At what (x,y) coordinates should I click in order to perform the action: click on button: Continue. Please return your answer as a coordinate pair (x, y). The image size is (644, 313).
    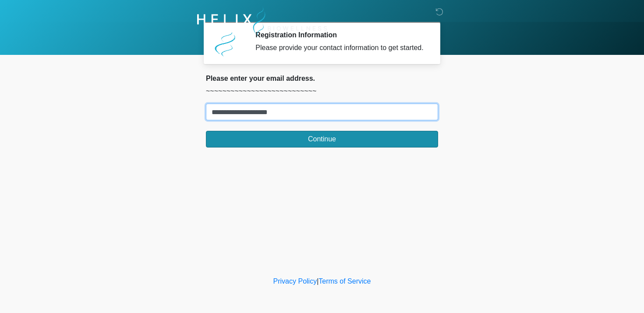
    Looking at the image, I should click on (322, 139).